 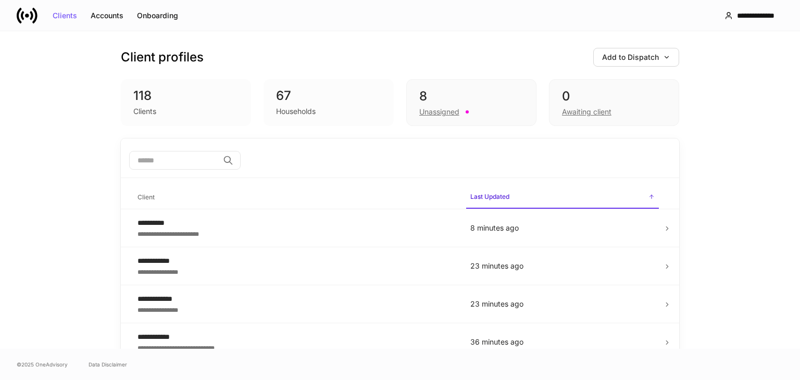 I want to click on div: 0, so click(x=614, y=96).